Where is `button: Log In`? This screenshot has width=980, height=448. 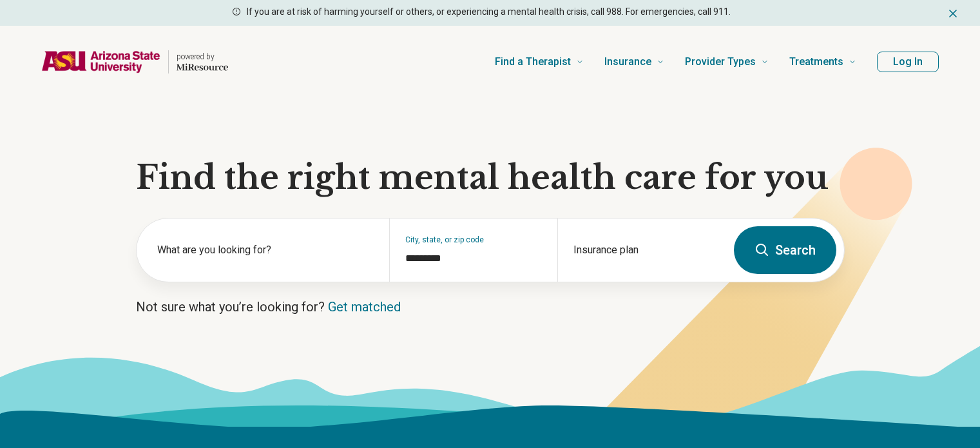
button: Log In is located at coordinates (908, 62).